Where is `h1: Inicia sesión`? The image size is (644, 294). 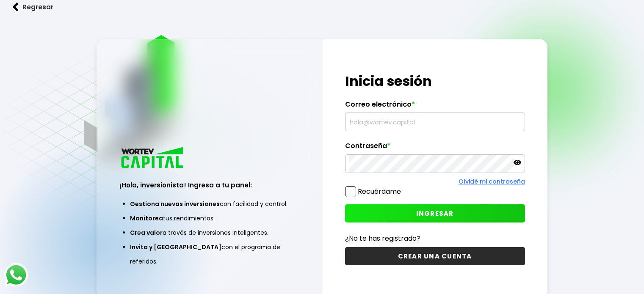 h1: Inicia sesión is located at coordinates (435, 81).